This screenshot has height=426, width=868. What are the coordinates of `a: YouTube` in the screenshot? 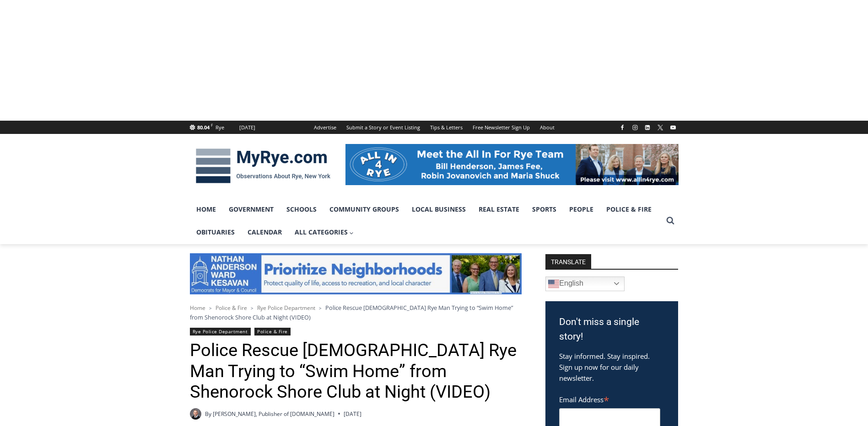 It's located at (673, 128).